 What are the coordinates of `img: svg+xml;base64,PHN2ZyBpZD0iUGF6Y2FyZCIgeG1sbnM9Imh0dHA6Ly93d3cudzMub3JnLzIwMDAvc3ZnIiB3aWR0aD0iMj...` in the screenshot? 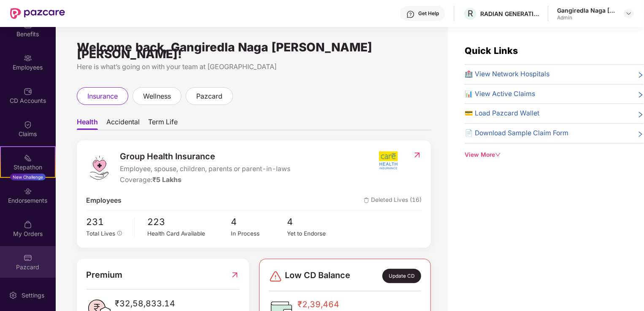 It's located at (28, 258).